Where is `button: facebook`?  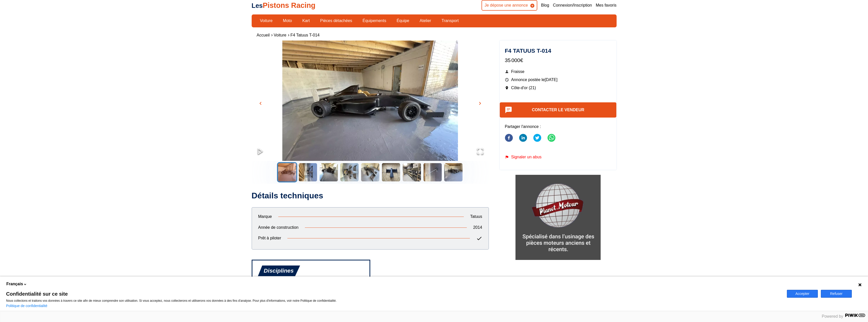 button: facebook is located at coordinates (509, 138).